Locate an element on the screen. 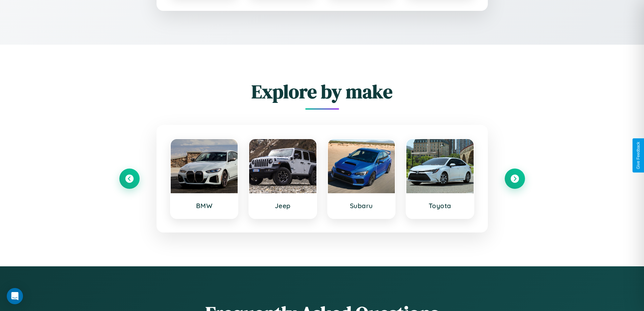 The width and height of the screenshot is (644, 311). h2: Explore by make is located at coordinates (322, 91).